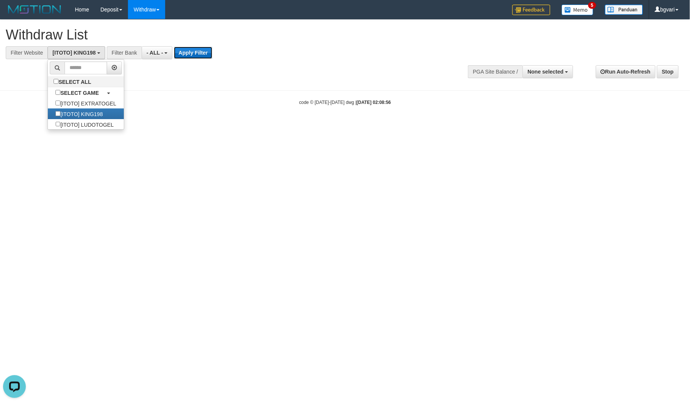  What do you see at coordinates (27, 53) in the screenshot?
I see `div: Filter Website` at bounding box center [27, 53].